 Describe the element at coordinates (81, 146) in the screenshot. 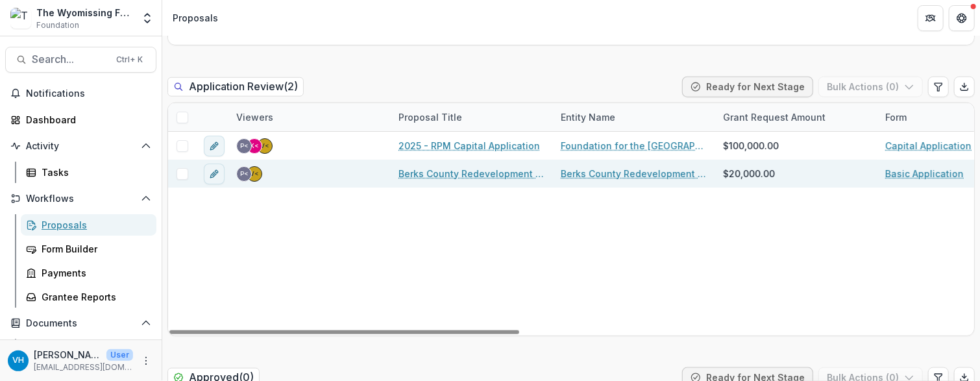

I see `button: Open Activity` at that location.